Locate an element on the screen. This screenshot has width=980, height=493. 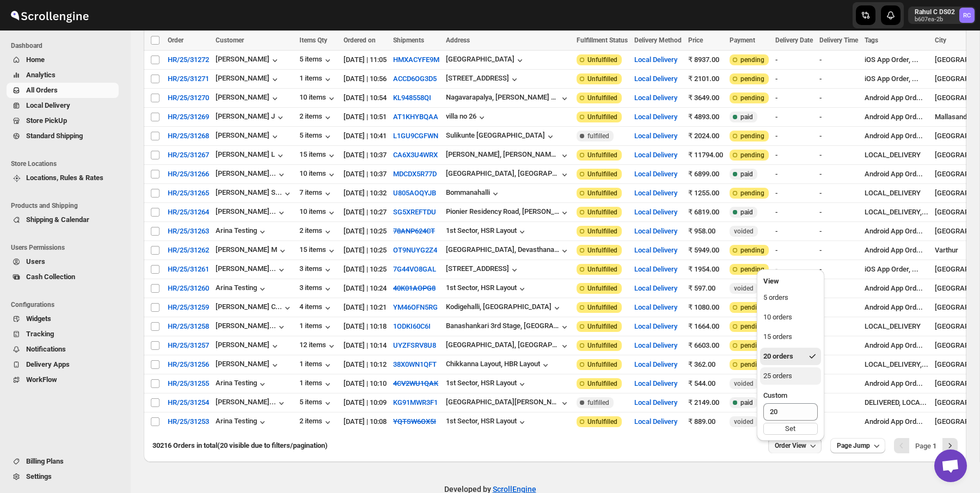
button: Bommanahalli is located at coordinates (473, 194).